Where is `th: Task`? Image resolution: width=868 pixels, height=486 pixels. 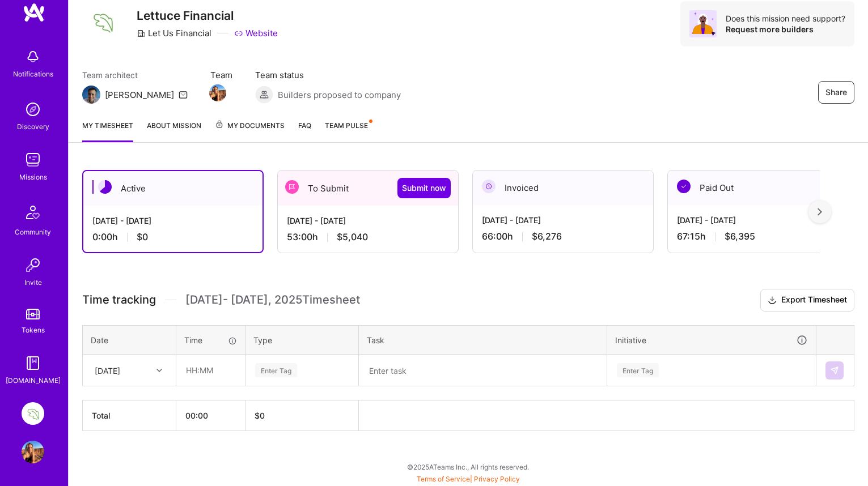 th: Task is located at coordinates (483, 340).